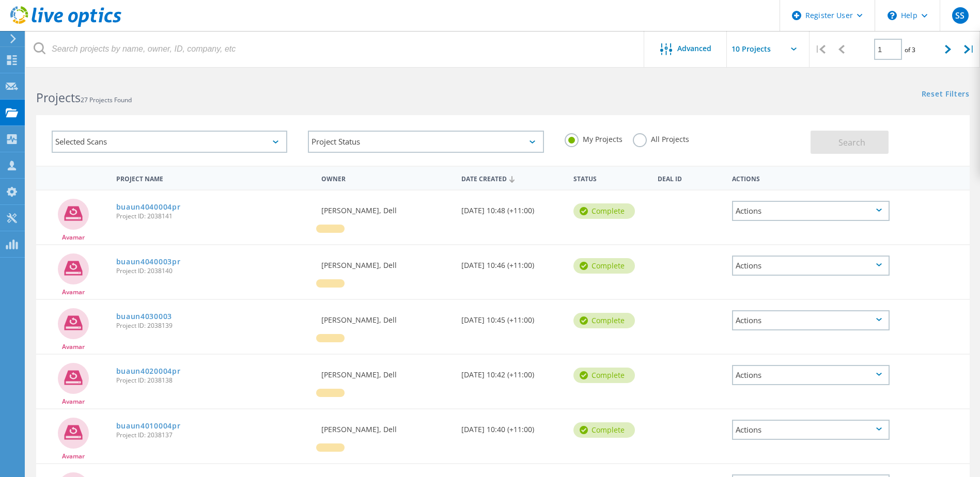  Describe the element at coordinates (852, 143) in the screenshot. I see `span: Search` at that location.